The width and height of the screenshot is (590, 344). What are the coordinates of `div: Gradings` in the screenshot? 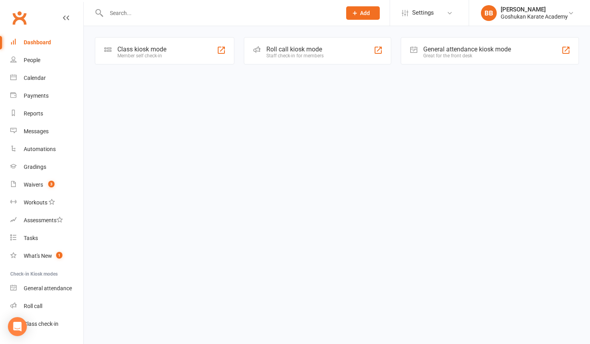 It's located at (35, 167).